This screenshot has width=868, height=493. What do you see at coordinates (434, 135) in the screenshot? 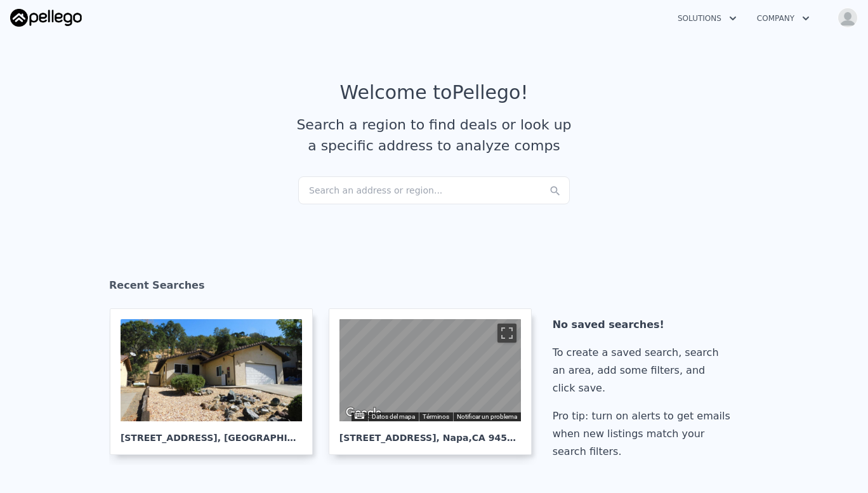
I see `div: Search a region to find deals or look up a specific address to analyze comps` at bounding box center [434, 135].